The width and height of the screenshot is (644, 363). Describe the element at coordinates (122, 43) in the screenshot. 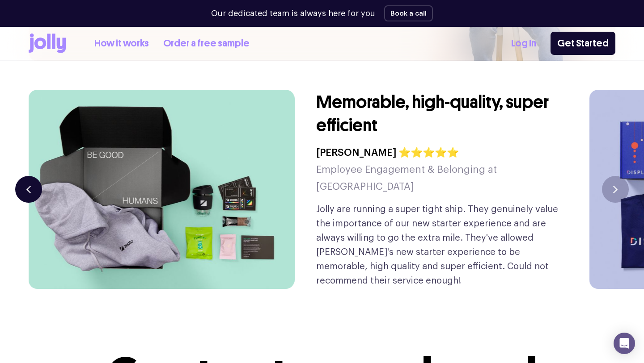

I see `a: How it works` at that location.